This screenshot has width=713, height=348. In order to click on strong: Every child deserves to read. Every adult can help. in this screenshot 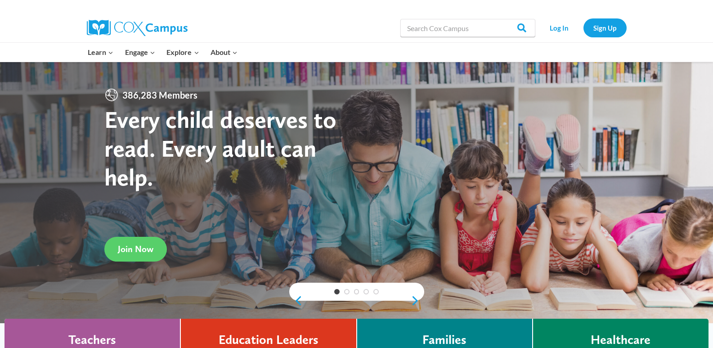, I will do `click(220, 147)`.